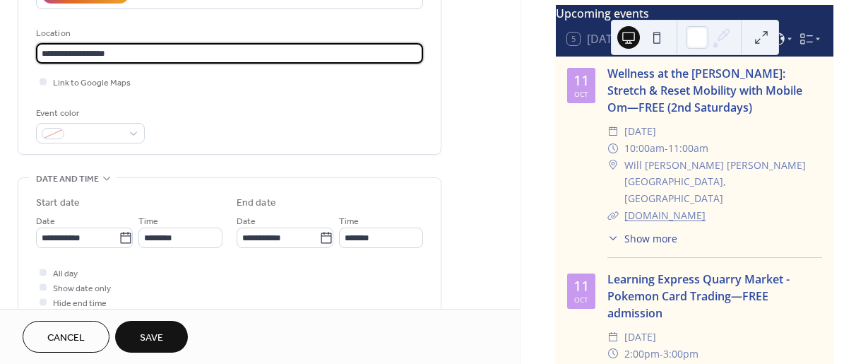 This screenshot has width=868, height=364. What do you see at coordinates (65, 336) in the screenshot?
I see `a: Cancel` at bounding box center [65, 336].